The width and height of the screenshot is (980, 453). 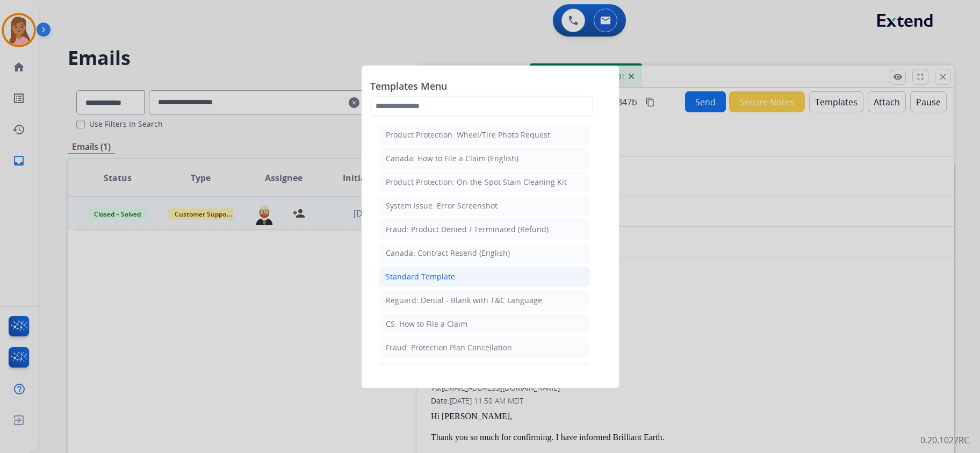 I want to click on div: CS: How to File a Claim, so click(x=427, y=324).